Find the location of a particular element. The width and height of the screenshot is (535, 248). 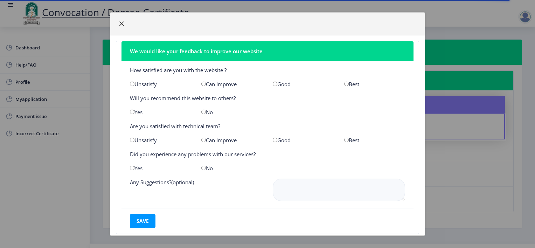

div: How satisfied are you with the website ? is located at coordinates (267, 70).